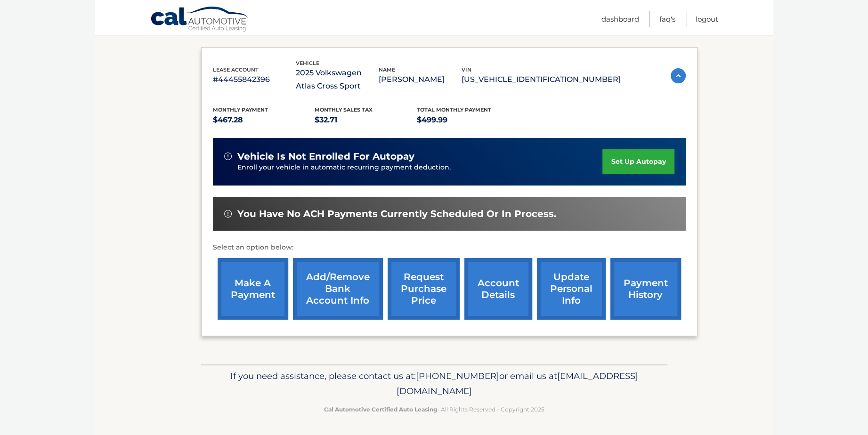 The height and width of the screenshot is (435, 868). What do you see at coordinates (264, 120) in the screenshot?
I see `p: $467.28` at bounding box center [264, 120].